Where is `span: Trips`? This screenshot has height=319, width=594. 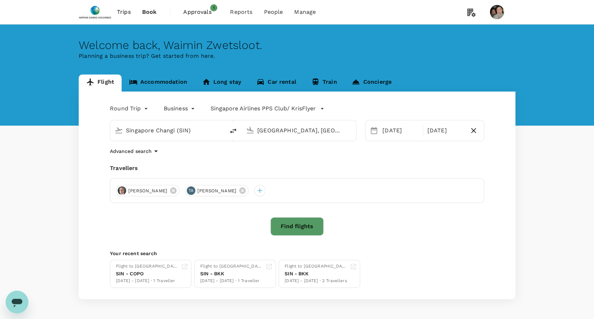 span: Trips is located at coordinates (124, 12).